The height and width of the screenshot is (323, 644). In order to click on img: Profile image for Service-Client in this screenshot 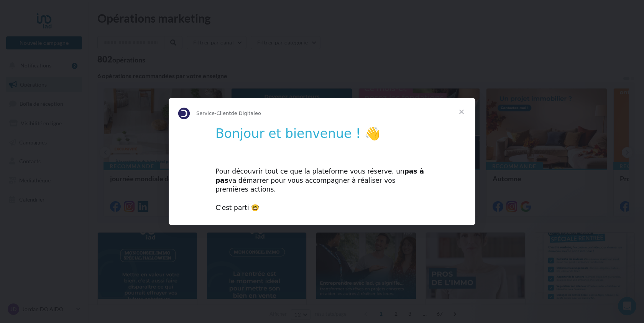, I will do `click(184, 113)`.